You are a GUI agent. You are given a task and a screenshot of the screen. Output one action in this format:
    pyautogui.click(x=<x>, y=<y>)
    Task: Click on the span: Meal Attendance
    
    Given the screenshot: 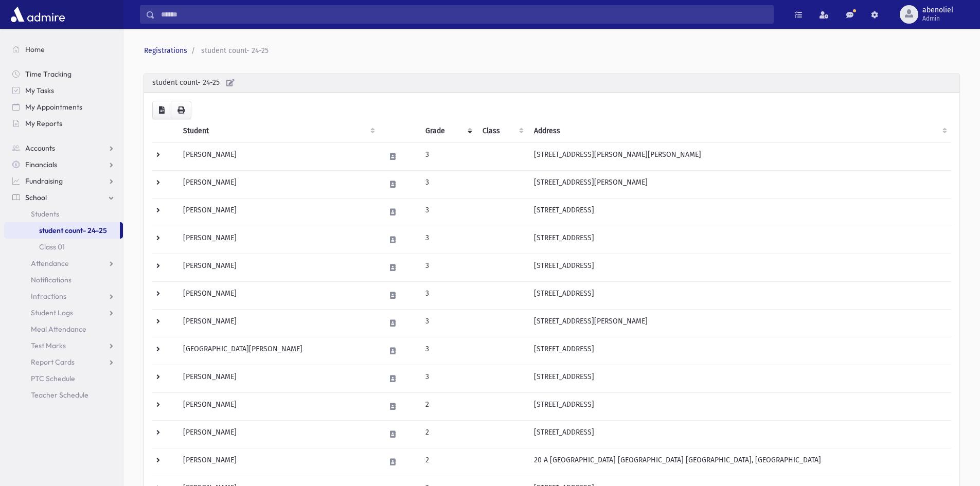 What is the action you would take?
    pyautogui.click(x=59, y=330)
    